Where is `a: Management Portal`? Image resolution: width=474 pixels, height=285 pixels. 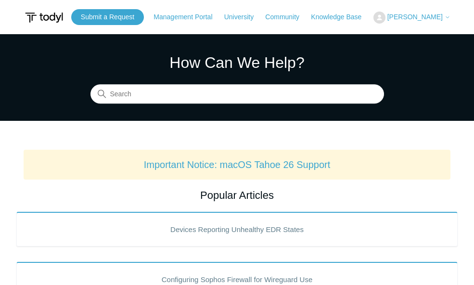 a: Management Portal is located at coordinates (188, 17).